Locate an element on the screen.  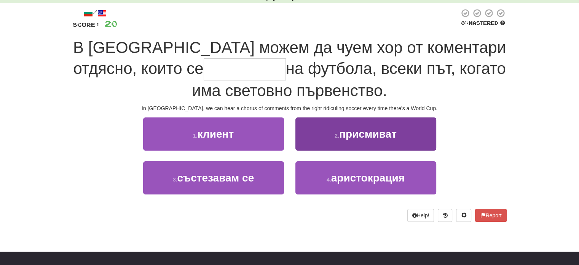
span: 0 % is located at coordinates (465, 23).